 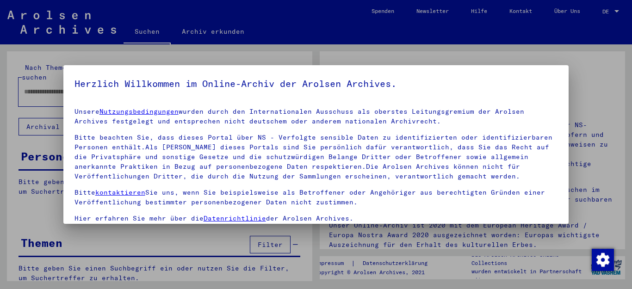 What do you see at coordinates (316, 218) in the screenshot?
I see `p: Hier erfahren Sie mehr über die der Arolsen Archives.` at bounding box center [316, 218].